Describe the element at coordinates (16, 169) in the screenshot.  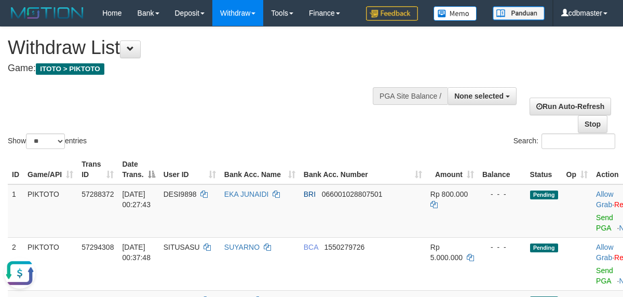
I see `th: ID` at that location.